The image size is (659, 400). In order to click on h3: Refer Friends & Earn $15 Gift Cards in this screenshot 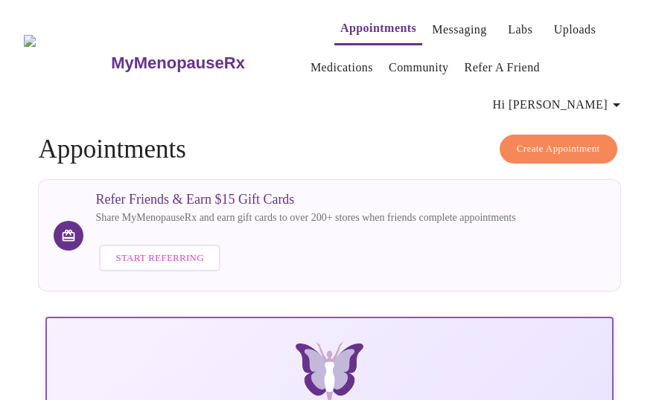, I will do `click(305, 199)`.